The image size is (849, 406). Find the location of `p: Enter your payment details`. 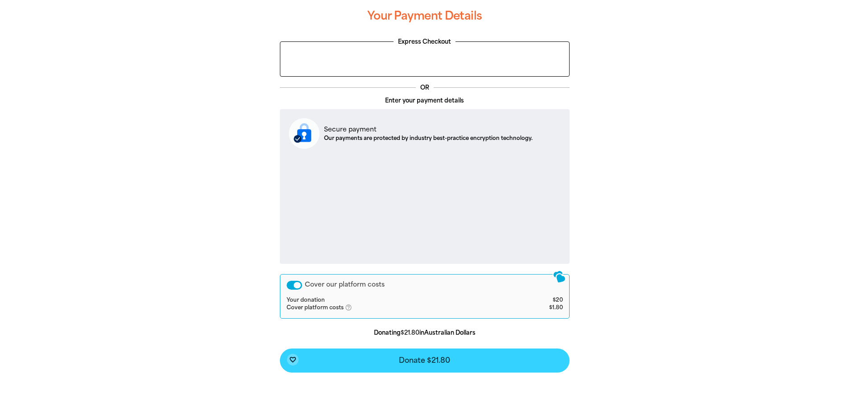

p: Enter your payment details is located at coordinates (425, 101).